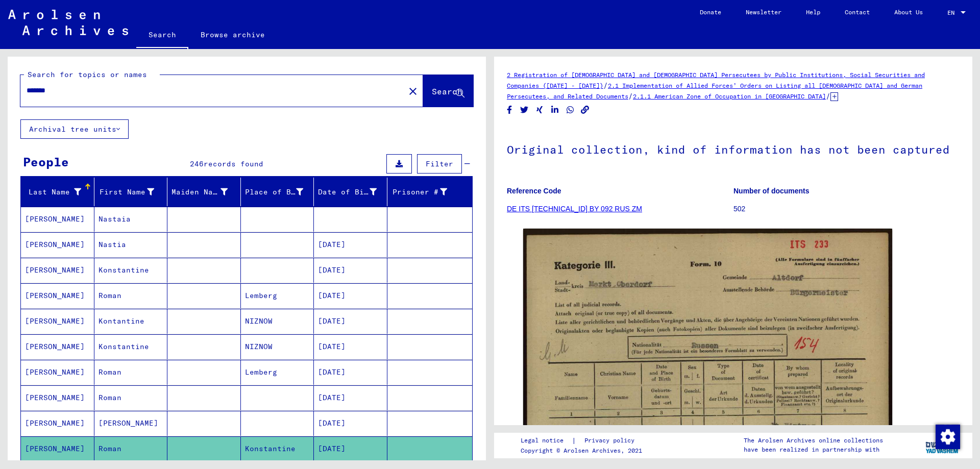  I want to click on mat-label: Search for topics or names, so click(87, 75).